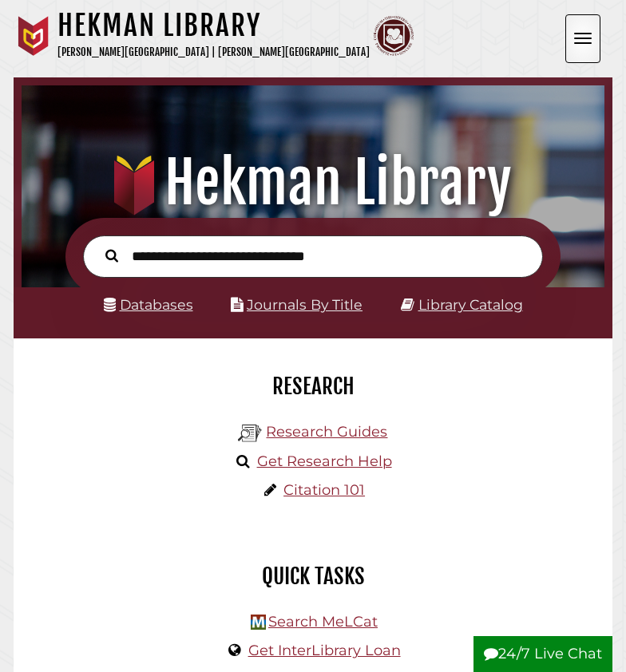 This screenshot has width=626, height=672. What do you see at coordinates (470, 304) in the screenshot?
I see `a: Library Catalog` at bounding box center [470, 304].